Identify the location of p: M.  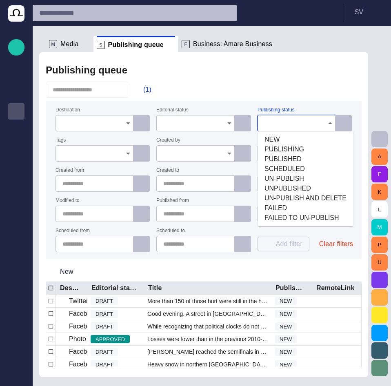
(53, 44).